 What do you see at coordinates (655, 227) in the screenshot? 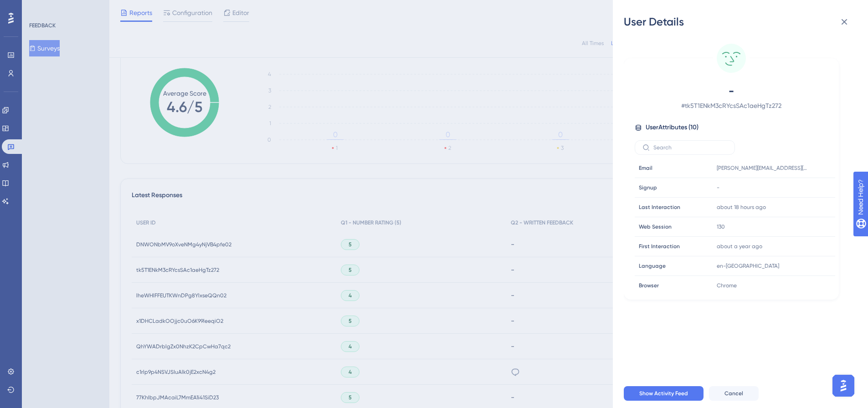
I see `span: Web Session` at bounding box center [655, 227].